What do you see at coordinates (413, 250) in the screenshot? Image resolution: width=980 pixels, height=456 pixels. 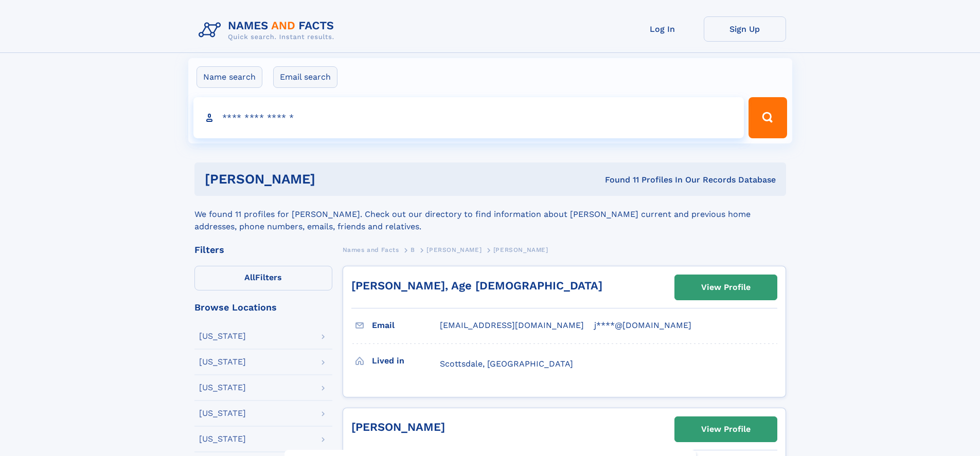 I see `span: B` at bounding box center [413, 250].